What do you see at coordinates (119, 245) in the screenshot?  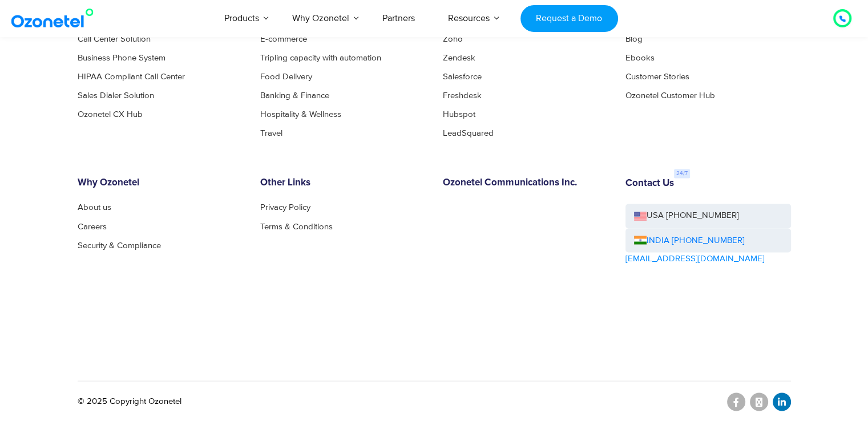 I see `a: Security & Compliance` at bounding box center [119, 245].